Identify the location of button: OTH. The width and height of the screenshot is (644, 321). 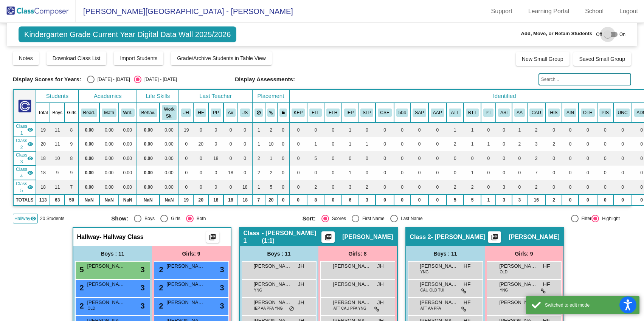
(587, 113).